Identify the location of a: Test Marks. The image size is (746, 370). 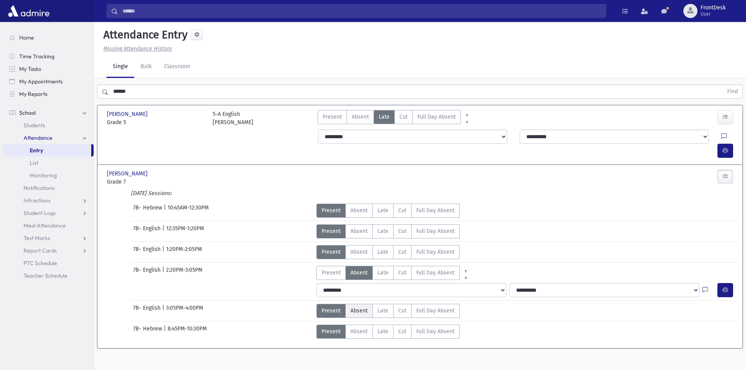
(48, 238).